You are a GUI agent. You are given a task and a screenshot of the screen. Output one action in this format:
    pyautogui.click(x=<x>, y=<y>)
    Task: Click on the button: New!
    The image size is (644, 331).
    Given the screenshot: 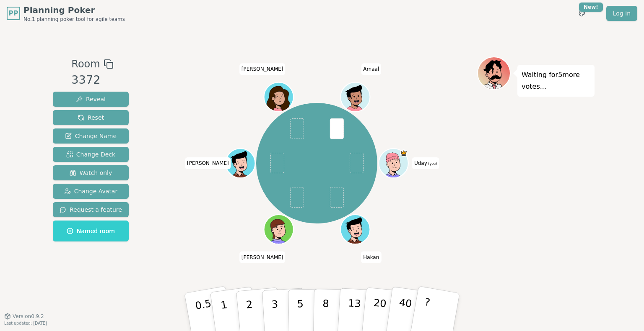 What is the action you would take?
    pyautogui.click(x=582, y=14)
    